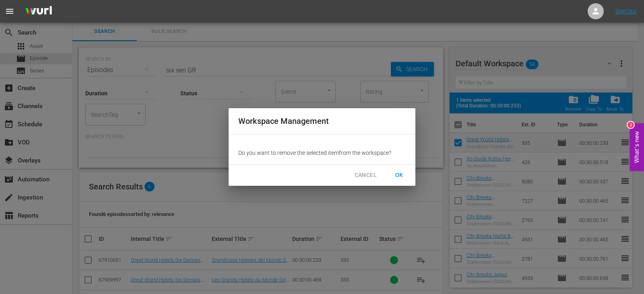  I want to click on img: ans4CAIJ8jUAAAAAAAAAAAAAAAAAAAAAAAAgQb4GAAAAAAAAAAAAAAAAAAAAAAAAJMjXAAAAAAAAAAAAAAAAAAAAAAAAgAT5G..., so click(39, 11).